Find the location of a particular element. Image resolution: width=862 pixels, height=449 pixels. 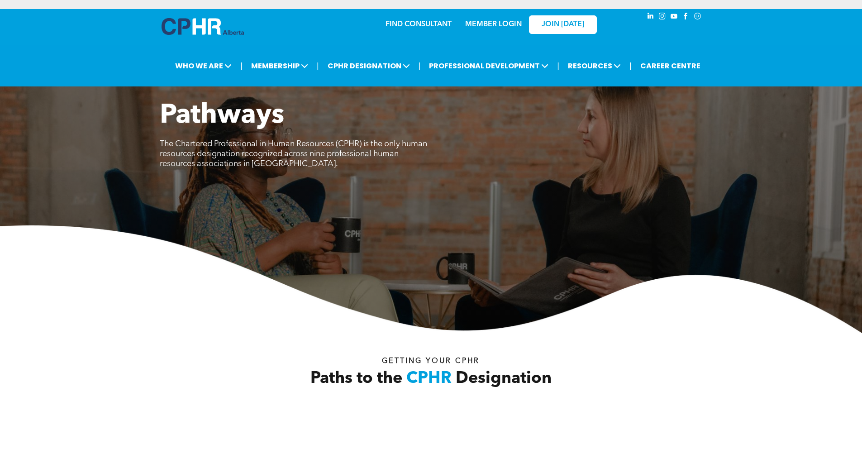

span: Designation is located at coordinates (504, 379).